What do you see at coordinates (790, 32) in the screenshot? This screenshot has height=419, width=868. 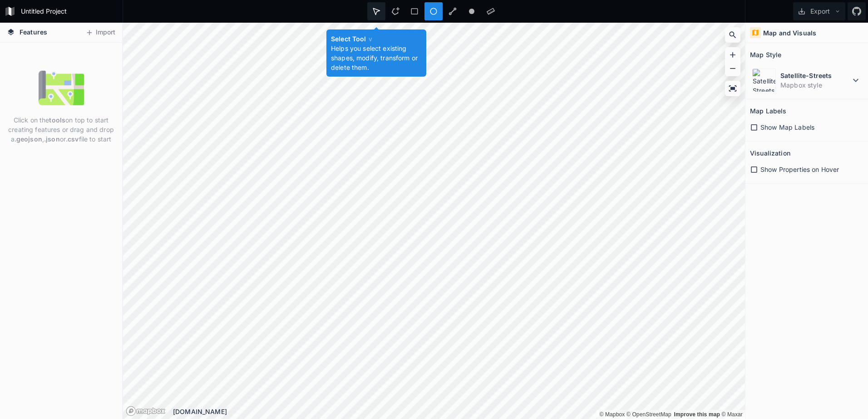 I see `h4: Map and Visuals` at bounding box center [790, 32].